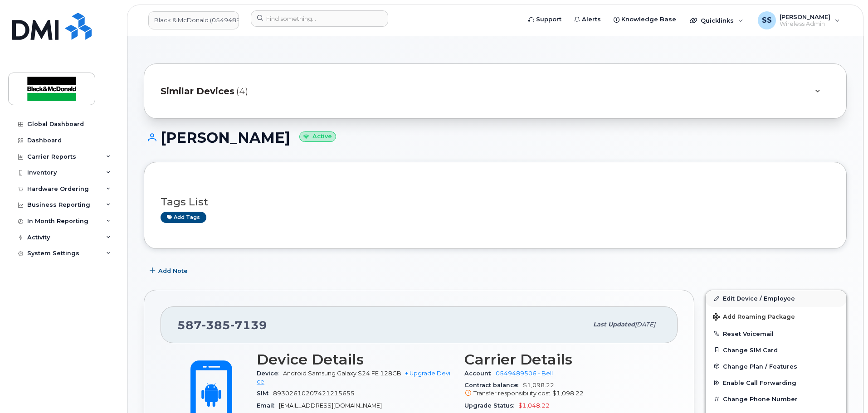 Image resolution: width=868 pixels, height=413 pixels. Describe the element at coordinates (760, 366) in the screenshot. I see `span: Change Plan / Features` at that location.